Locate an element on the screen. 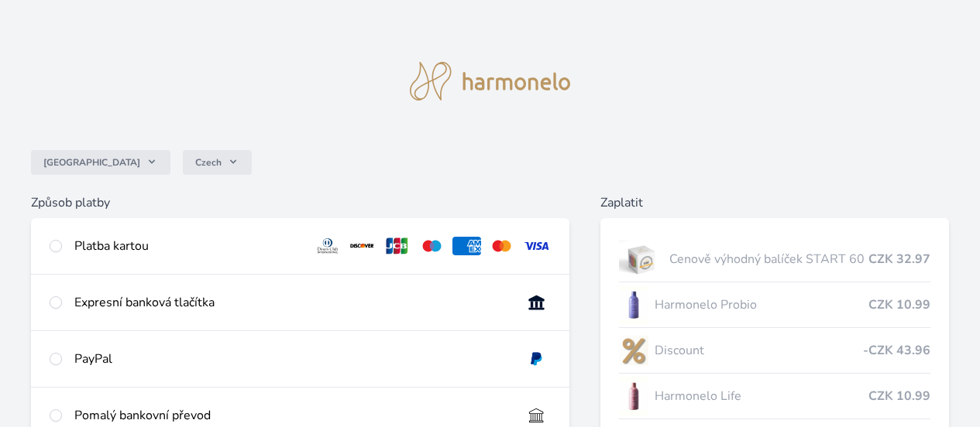  img: jcb.svg is located at coordinates (397, 246).